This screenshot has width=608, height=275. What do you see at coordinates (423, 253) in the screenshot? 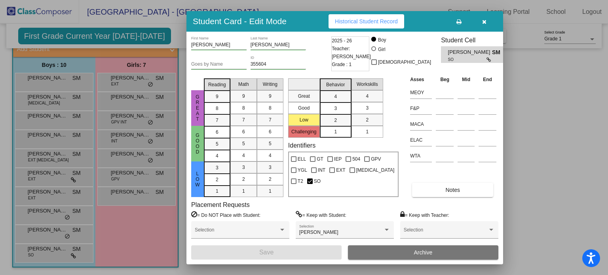
I see `button: Archive` at bounding box center [423, 253].